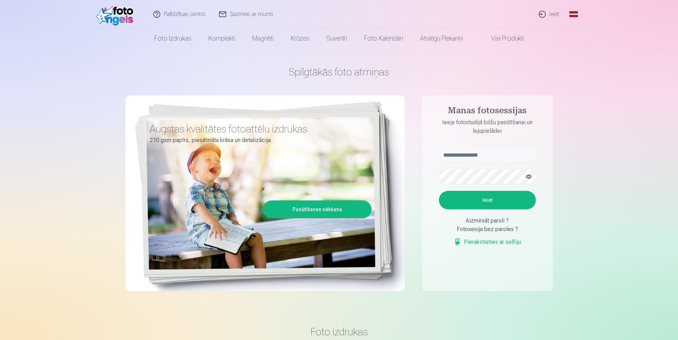 Image resolution: width=678 pixels, height=340 pixels. I want to click on h3: Augstas kvalitātes fotoattēlu izdrukas, so click(258, 129).